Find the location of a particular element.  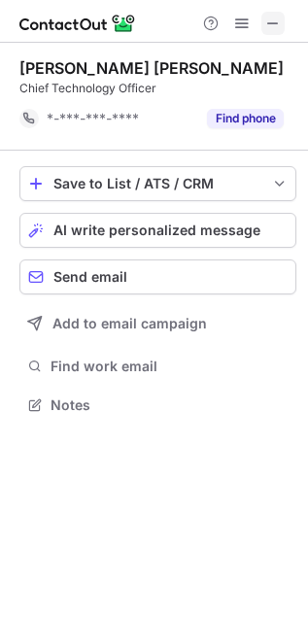

button: Find work email is located at coordinates (157, 366).